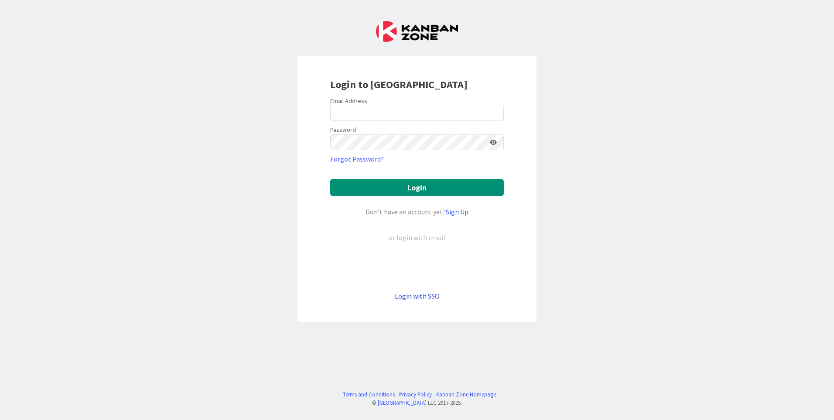 This screenshot has width=834, height=420. I want to click on a: Forgot Password?, so click(357, 159).